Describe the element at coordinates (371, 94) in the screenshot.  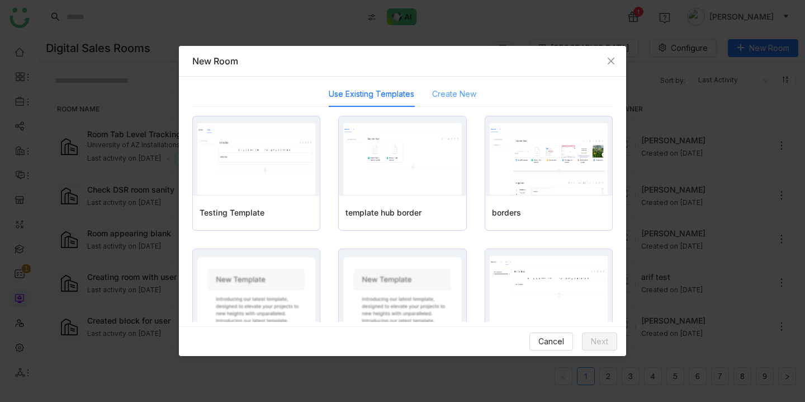
I see `button: Use Existing Templates` at that location.